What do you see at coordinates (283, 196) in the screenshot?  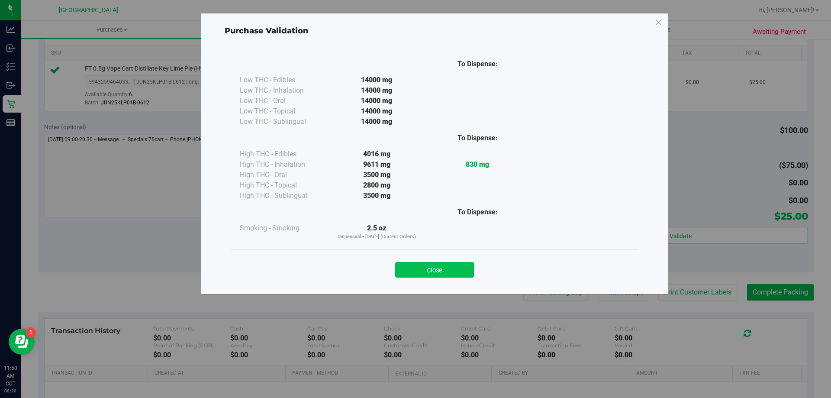 I see `div: High THC - Sublingual` at bounding box center [283, 196].